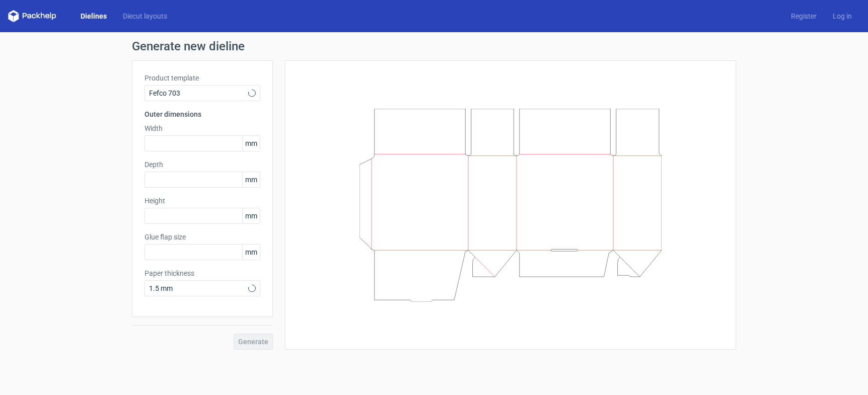 Image resolution: width=868 pixels, height=395 pixels. I want to click on h3: Outer dimensions, so click(202, 114).